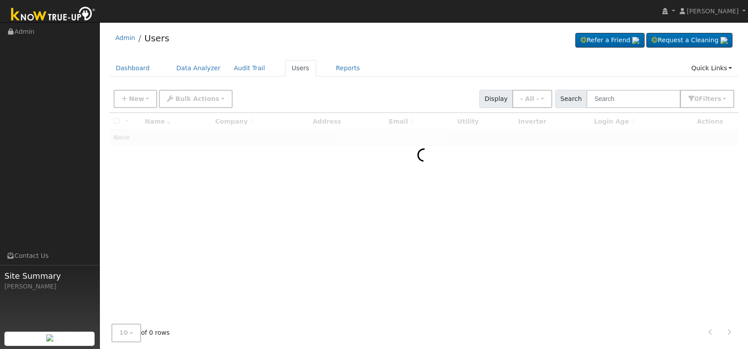 The height and width of the screenshot is (349, 748). Describe the element at coordinates (50, 275) in the screenshot. I see `span: Site Summary` at that location.